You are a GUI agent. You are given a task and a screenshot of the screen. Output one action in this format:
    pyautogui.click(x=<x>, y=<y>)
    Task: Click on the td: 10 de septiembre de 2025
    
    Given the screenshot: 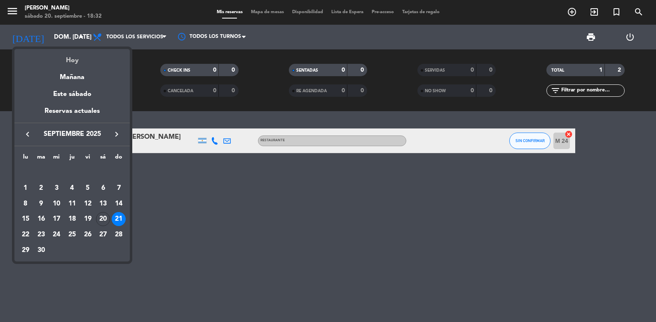 What is the action you would take?
    pyautogui.click(x=56, y=204)
    